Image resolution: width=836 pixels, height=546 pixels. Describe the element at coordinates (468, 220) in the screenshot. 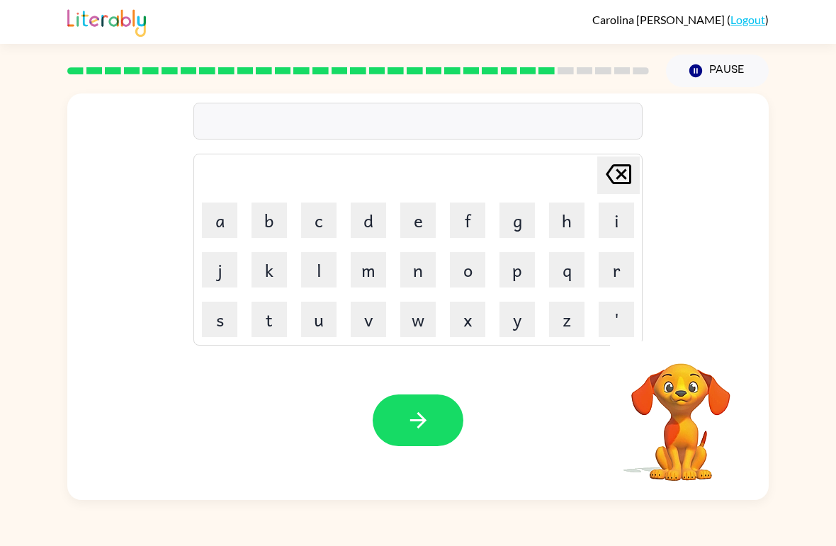

I see `button: f` at that location.